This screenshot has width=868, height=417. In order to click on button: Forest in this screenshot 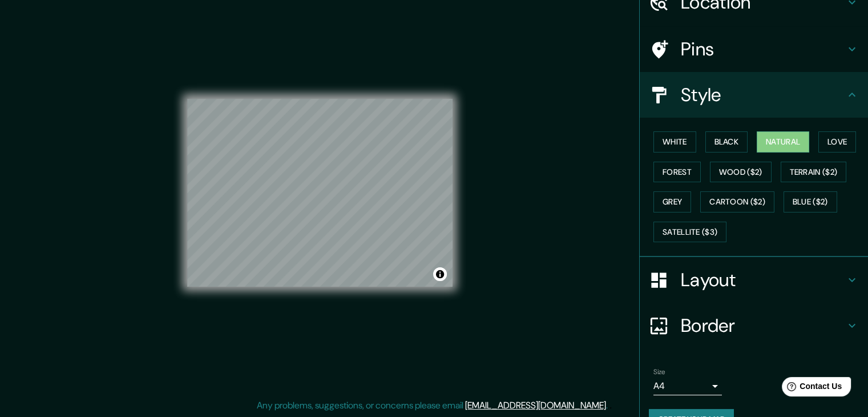, I will do `click(677, 172)`.